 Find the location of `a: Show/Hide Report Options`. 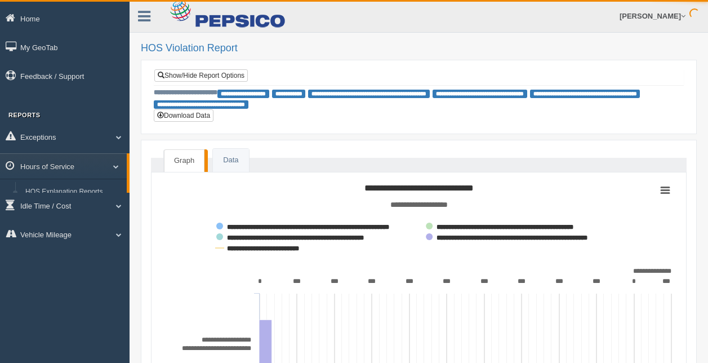

a: Show/Hide Report Options is located at coordinates (201, 75).